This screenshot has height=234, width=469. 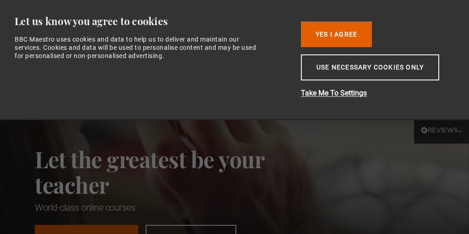 What do you see at coordinates (441, 130) in the screenshot?
I see `img: REVIEWS.io` at bounding box center [441, 130].